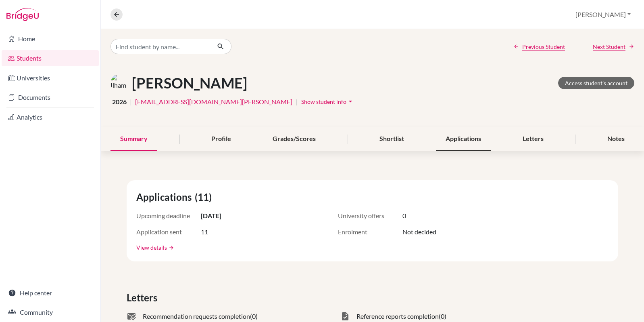 The height and width of the screenshot is (322, 644). What do you see at coordinates (609, 47) in the screenshot?
I see `span: Next Student` at bounding box center [609, 47].